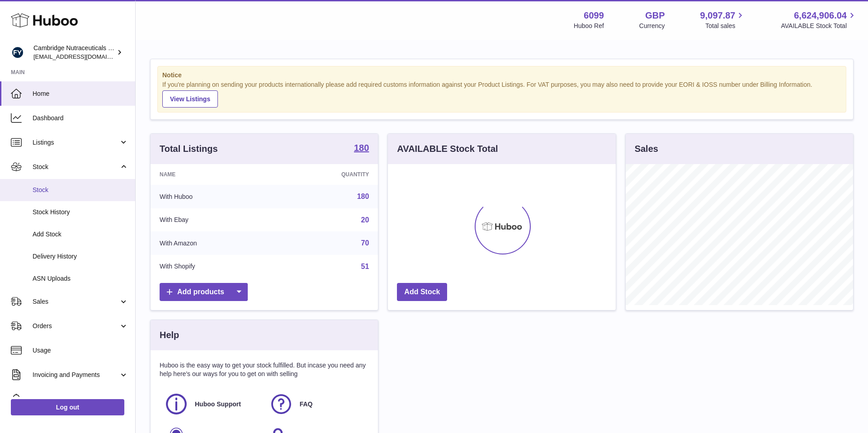 The height and width of the screenshot is (433, 868). I want to click on a: 9,097.87 Total sales, so click(723, 20).